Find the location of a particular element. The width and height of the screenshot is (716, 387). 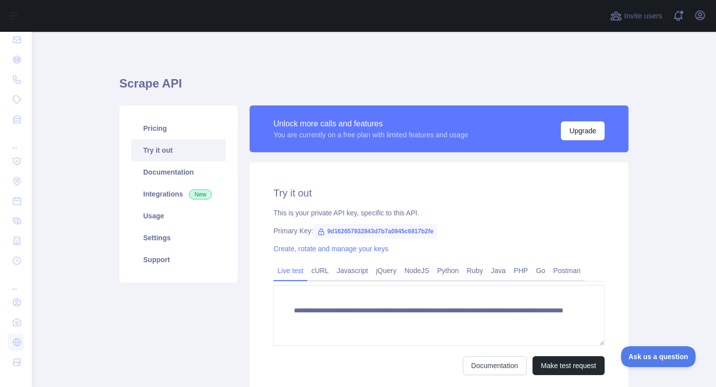

a: jQuery is located at coordinates (386, 270).